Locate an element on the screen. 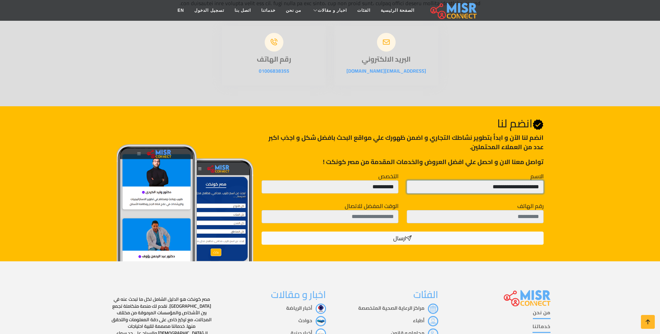 The image size is (660, 334). a: الفئات is located at coordinates (364, 10).